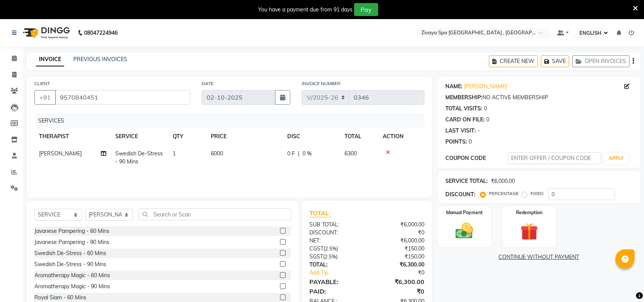 This screenshot has width=644, height=302. Describe the element at coordinates (307, 154) in the screenshot. I see `span: 0 %` at that location.